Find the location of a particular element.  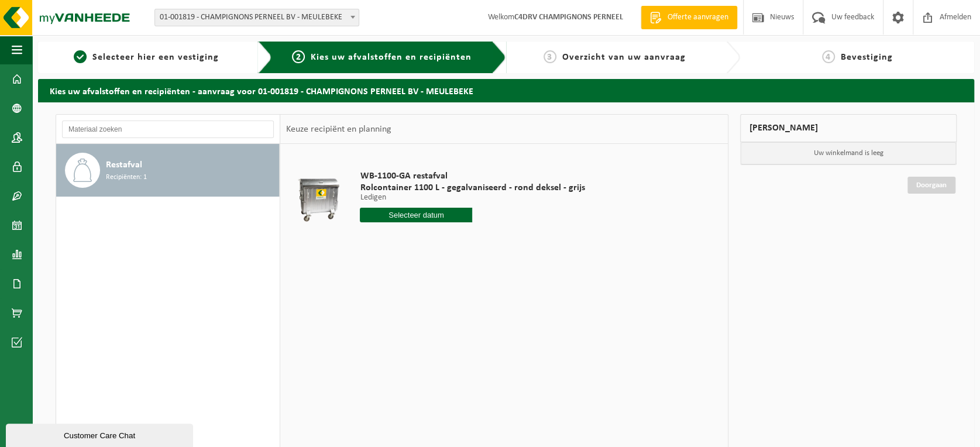

span: Selecteer hier een vestiging is located at coordinates (156, 57).